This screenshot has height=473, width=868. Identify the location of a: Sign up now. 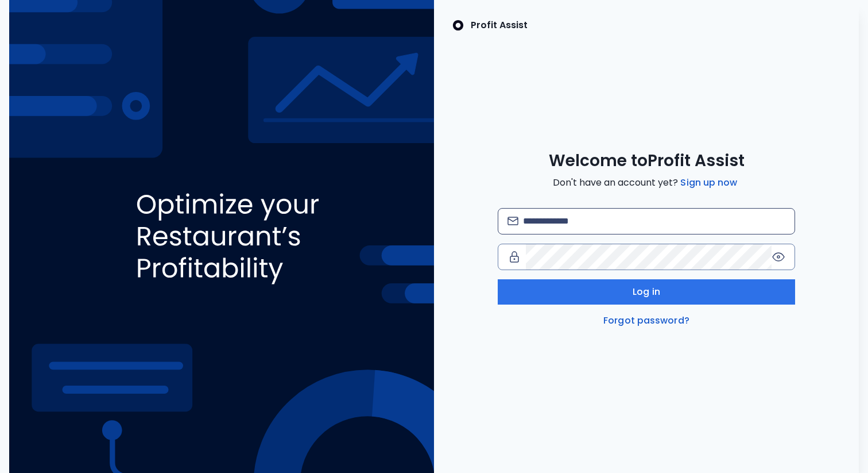
(708, 182).